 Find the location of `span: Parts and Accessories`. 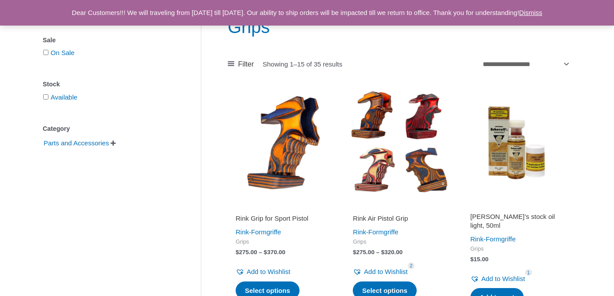

span: Parts and Accessories is located at coordinates (76, 143).